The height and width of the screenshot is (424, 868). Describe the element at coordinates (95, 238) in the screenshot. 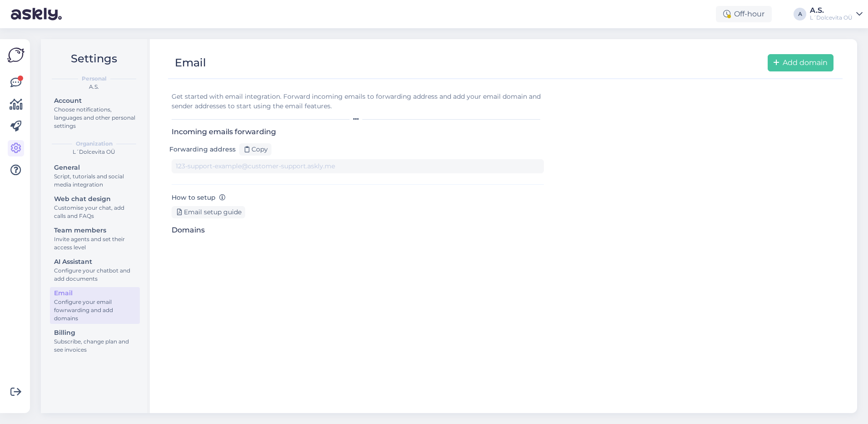

I see `a: Team membersInvite agents and set their access level` at that location.